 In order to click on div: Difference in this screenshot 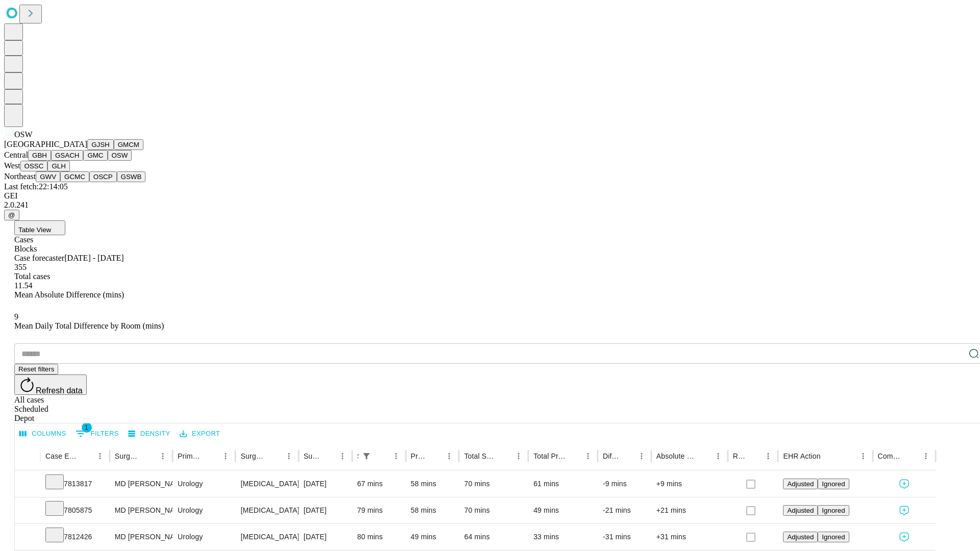, I will do `click(610, 456)`.